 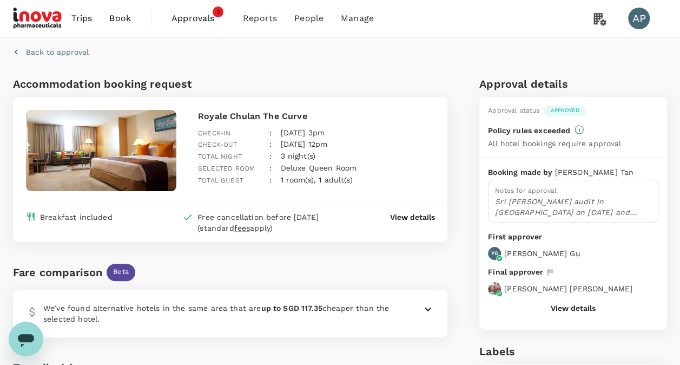 What do you see at coordinates (218, 145) in the screenshot?
I see `span: Check-out` at bounding box center [218, 145].